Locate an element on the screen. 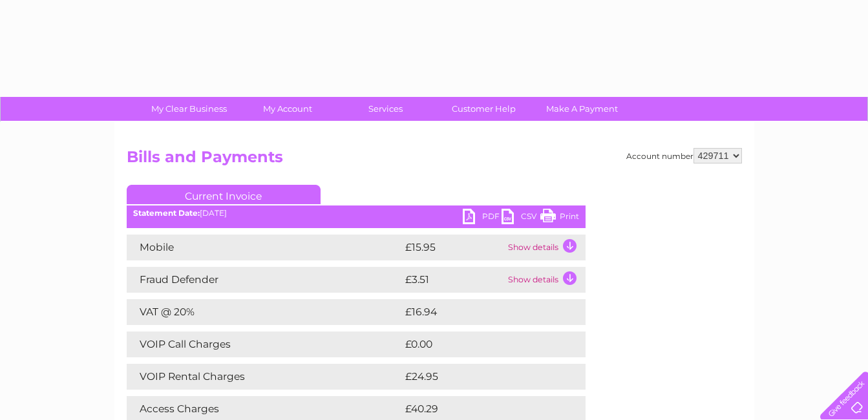 The width and height of the screenshot is (868, 420). b: Statement Date: is located at coordinates (166, 212).